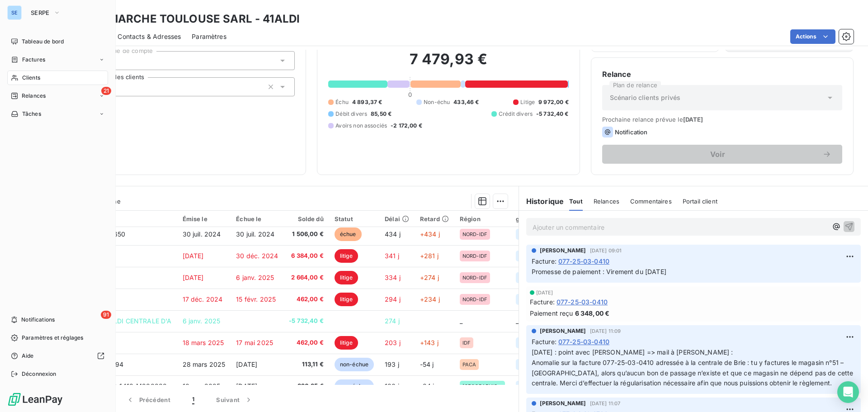 The width and height of the screenshot is (868, 412). Describe the element at coordinates (149, 36) in the screenshot. I see `span: Contacts & Adresses` at that location.